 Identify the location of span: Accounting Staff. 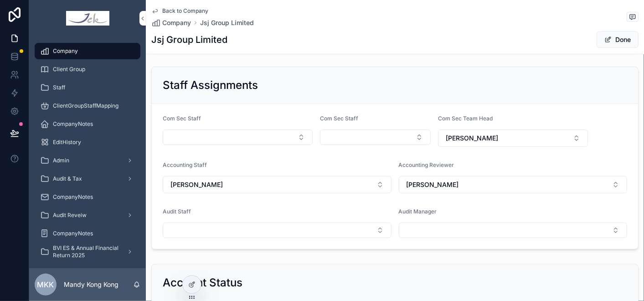
(184, 165).